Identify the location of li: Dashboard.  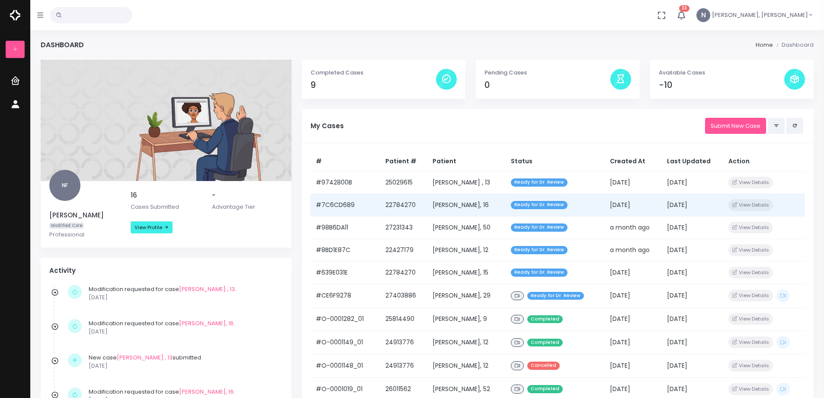
(793, 45).